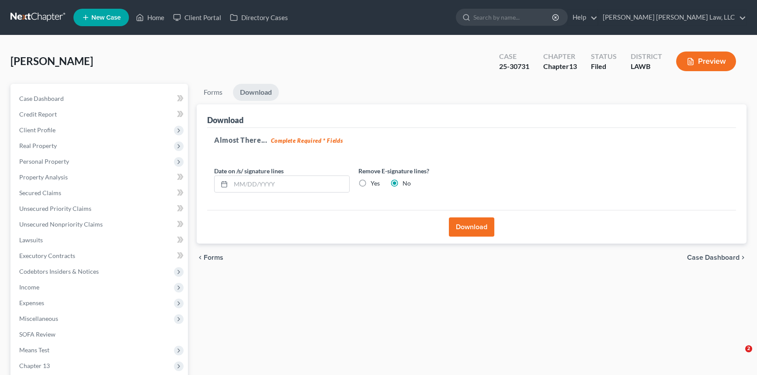 This screenshot has height=375, width=757. What do you see at coordinates (38, 114) in the screenshot?
I see `span: Credit Report` at bounding box center [38, 114].